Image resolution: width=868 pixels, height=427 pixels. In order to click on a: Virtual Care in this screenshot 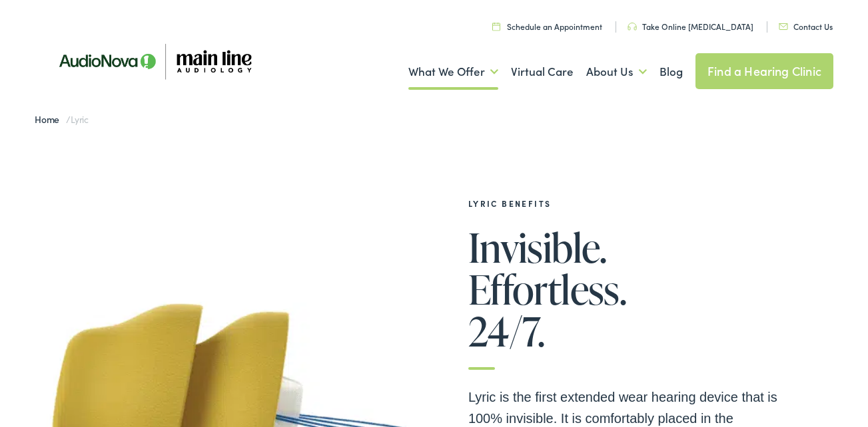, I will do `click(542, 72)`.